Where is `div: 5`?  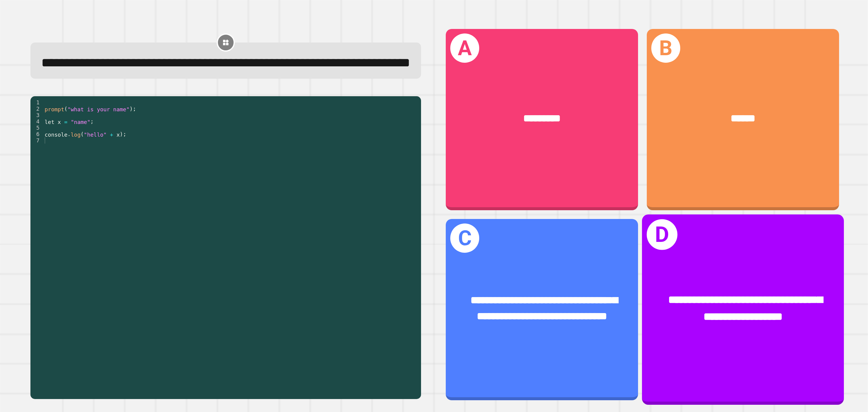
div: 5 is located at coordinates (36, 128).